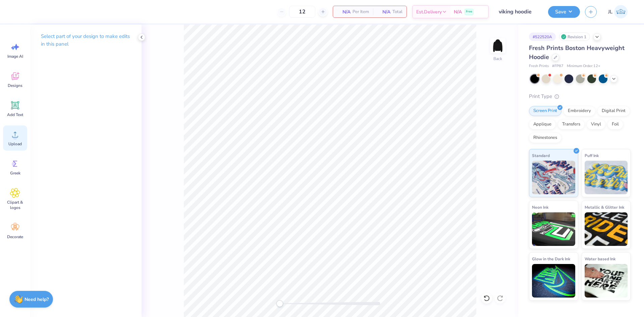 The height and width of the screenshot is (317, 644). Describe the element at coordinates (572, 124) in the screenshot. I see `div: Transfers` at that location.